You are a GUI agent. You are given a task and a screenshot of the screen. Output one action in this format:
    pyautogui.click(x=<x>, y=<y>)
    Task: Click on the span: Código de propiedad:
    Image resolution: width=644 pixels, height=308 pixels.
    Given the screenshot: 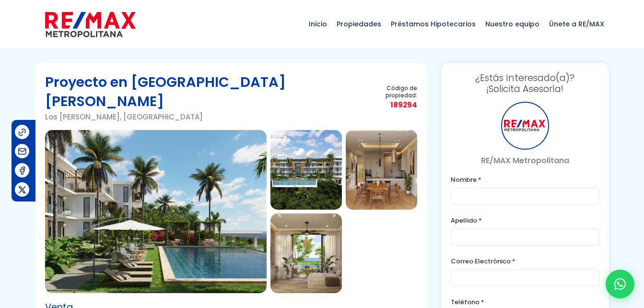 What is the action you would take?
    pyautogui.click(x=389, y=92)
    